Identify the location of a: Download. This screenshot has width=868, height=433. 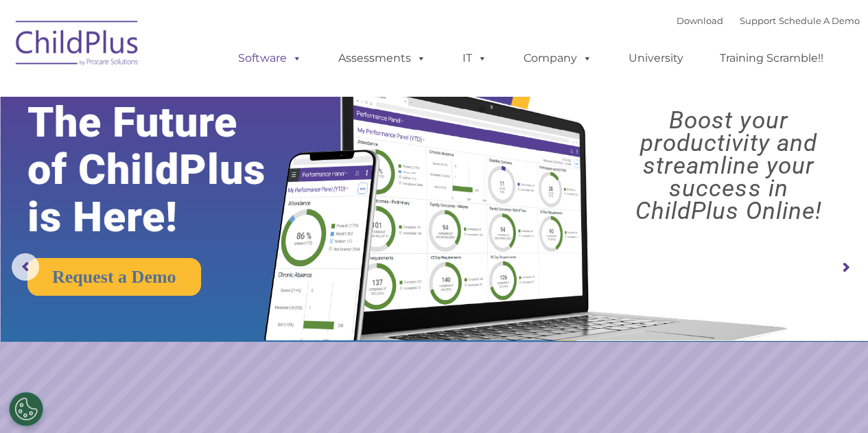
(700, 21).